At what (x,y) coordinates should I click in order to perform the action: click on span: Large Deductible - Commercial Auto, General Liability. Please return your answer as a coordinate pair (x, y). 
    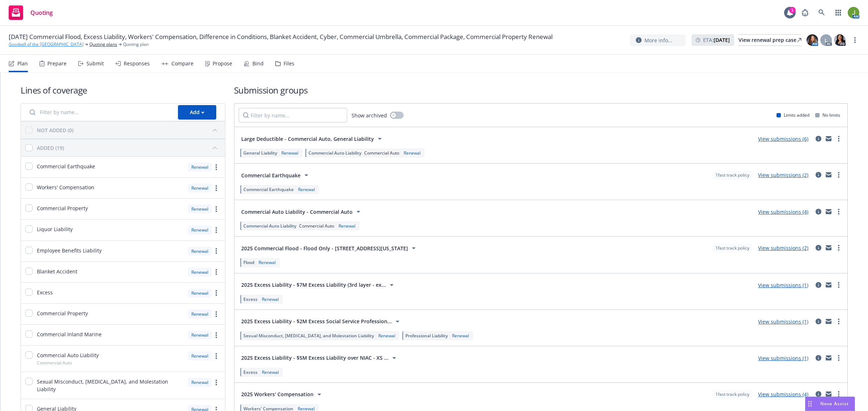
    Looking at the image, I should click on (308, 139).